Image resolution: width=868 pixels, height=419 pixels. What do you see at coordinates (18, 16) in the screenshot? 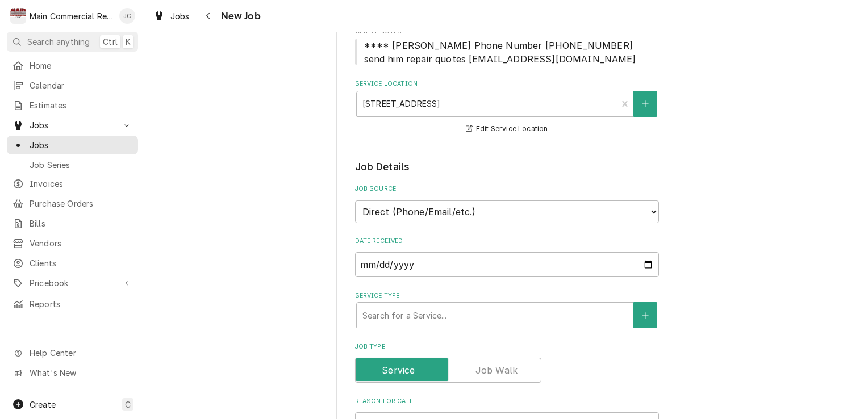
I see `div: M` at bounding box center [18, 16].